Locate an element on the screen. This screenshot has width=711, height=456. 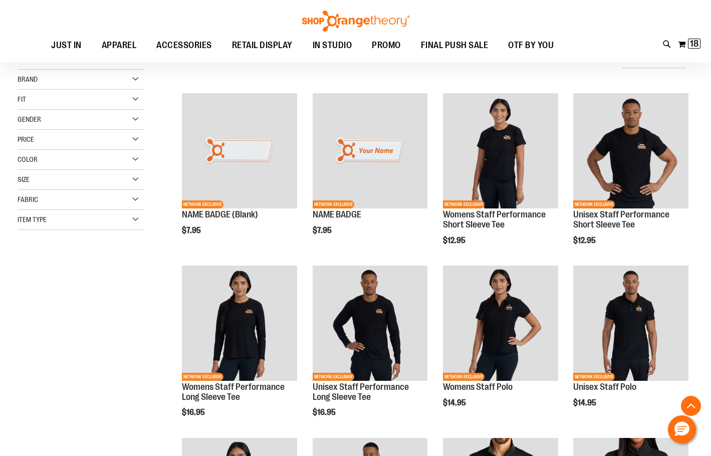
a: IN STUDIO is located at coordinates (332, 45).